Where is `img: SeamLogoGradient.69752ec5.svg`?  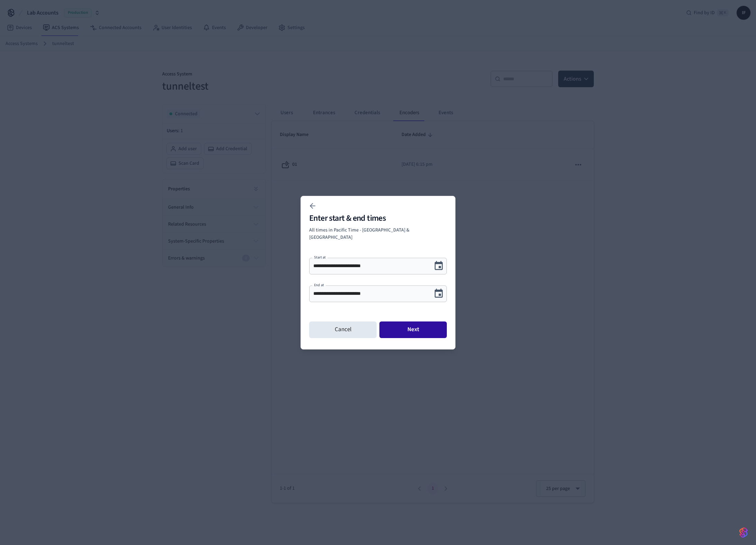 img: SeamLogoGradient.69752ec5.svg is located at coordinates (744, 532).